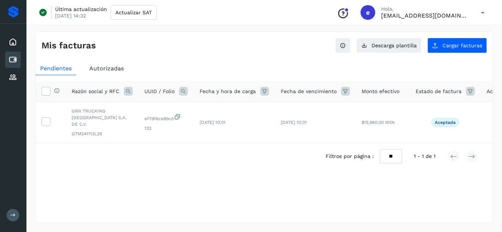  Describe the element at coordinates (388, 46) in the screenshot. I see `a: Descarga plantilla` at that location.